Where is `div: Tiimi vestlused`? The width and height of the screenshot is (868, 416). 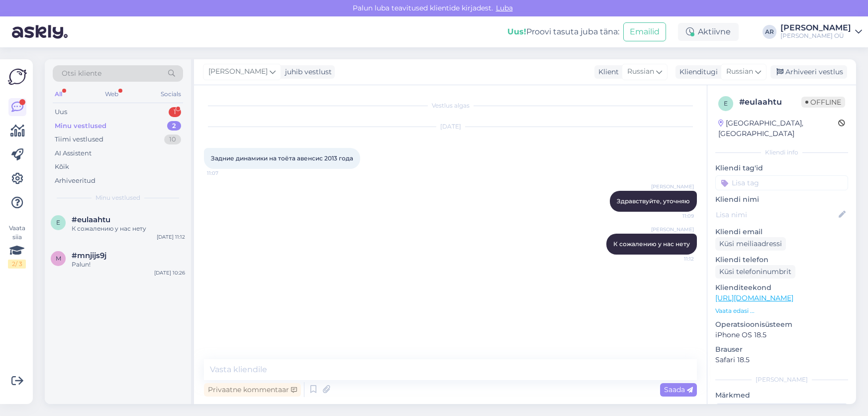 div: Tiimi vestlused is located at coordinates (79, 139).